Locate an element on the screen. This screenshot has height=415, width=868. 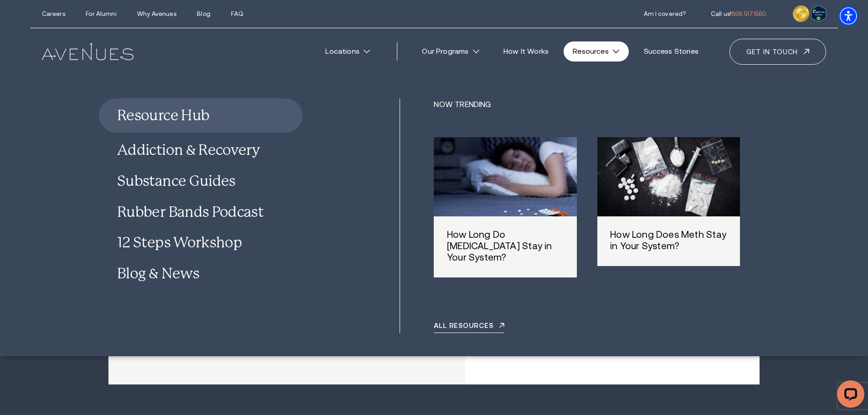
a: Resources is located at coordinates (596, 51).